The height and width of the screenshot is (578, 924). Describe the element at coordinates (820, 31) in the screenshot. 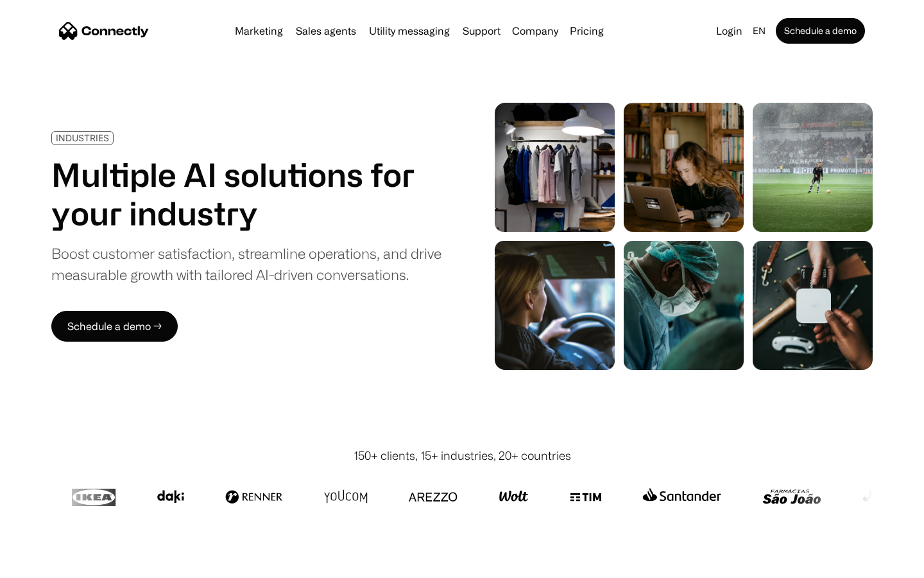

I see `a: Schedule a demo` at that location.